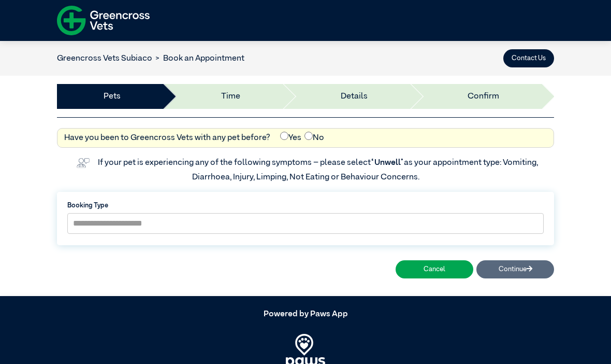  Describe the element at coordinates (168, 138) in the screenshot. I see `label: Have you been to Greencross Vets with any pet before?` at that location.